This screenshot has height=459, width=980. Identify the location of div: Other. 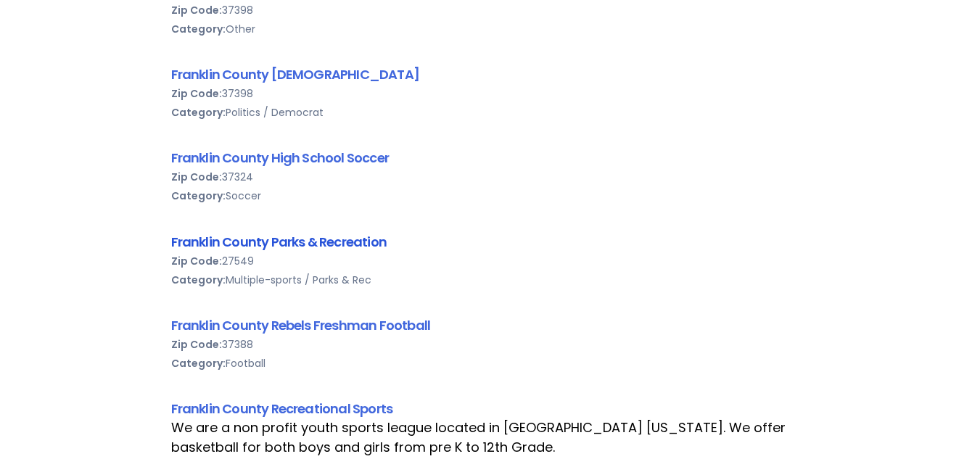
(490, 29).